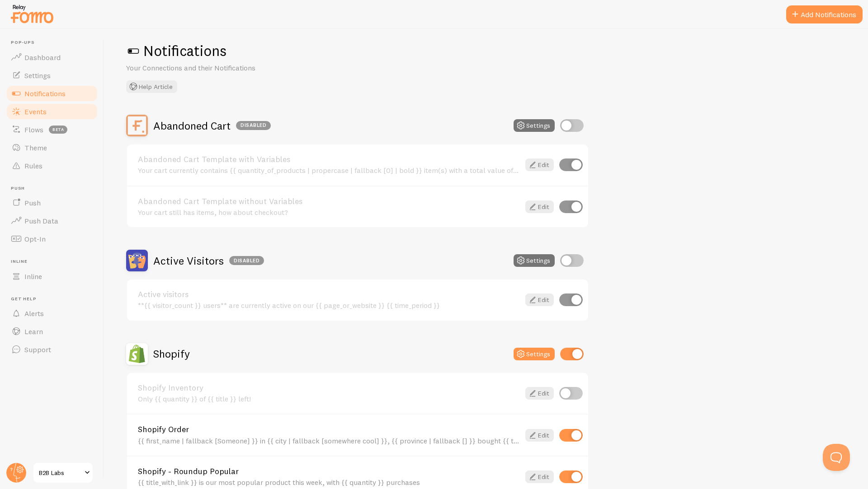 The height and width of the screenshot is (489, 868). What do you see at coordinates (151, 87) in the screenshot?
I see `button: Help Article` at bounding box center [151, 87].